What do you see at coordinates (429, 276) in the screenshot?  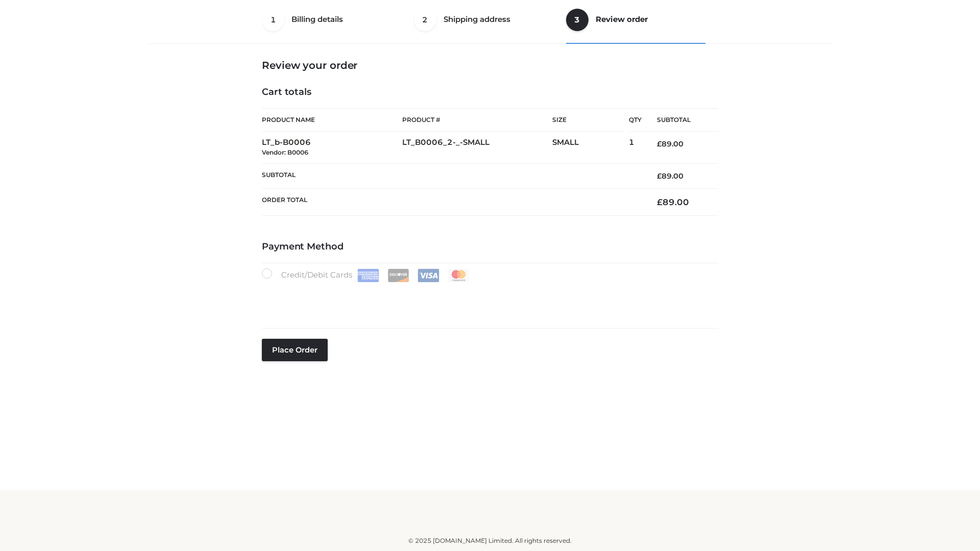 I see `img: Visa` at bounding box center [429, 276].